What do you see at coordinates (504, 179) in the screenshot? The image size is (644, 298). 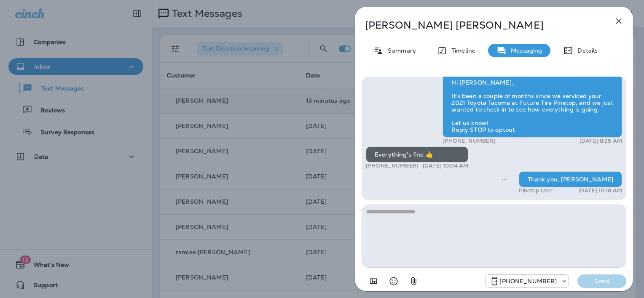 I see `span: Sent` at bounding box center [504, 179].